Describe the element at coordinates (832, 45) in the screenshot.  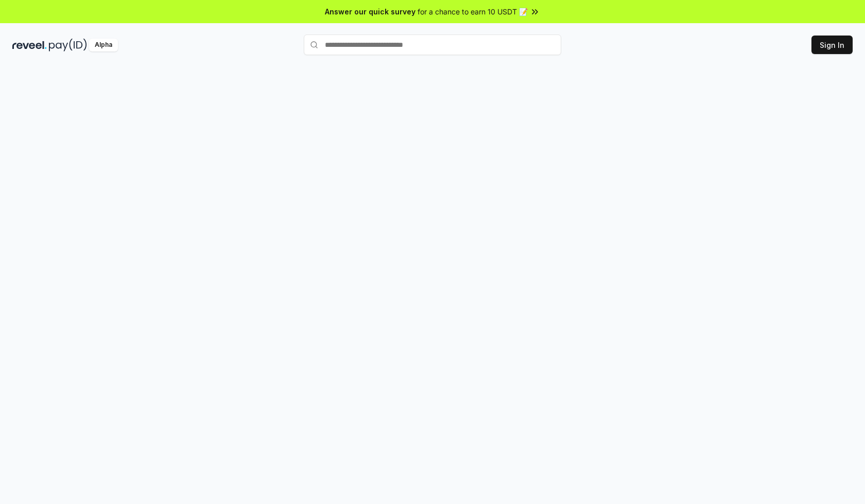
I see `button: Sign In` at that location.